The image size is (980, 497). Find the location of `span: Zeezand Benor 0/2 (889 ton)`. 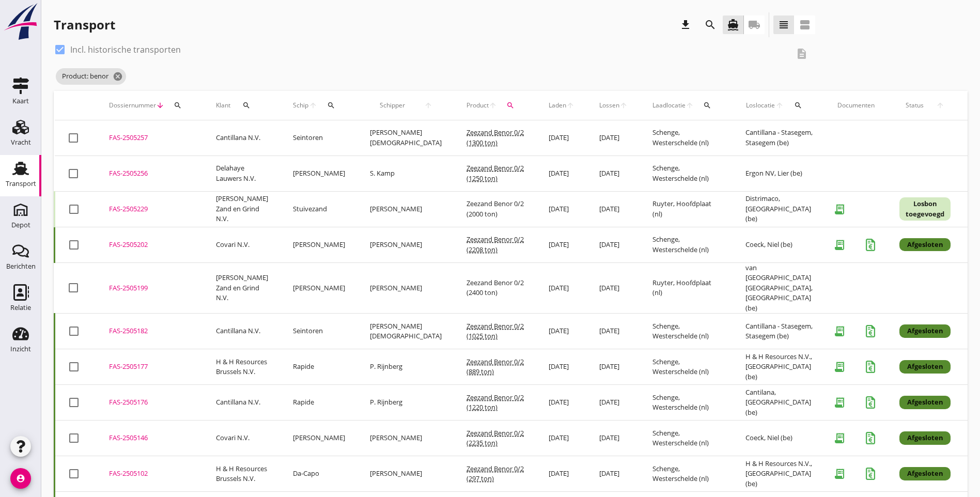

span: Zeezand Benor 0/2 (889 ton) is located at coordinates (495, 367).